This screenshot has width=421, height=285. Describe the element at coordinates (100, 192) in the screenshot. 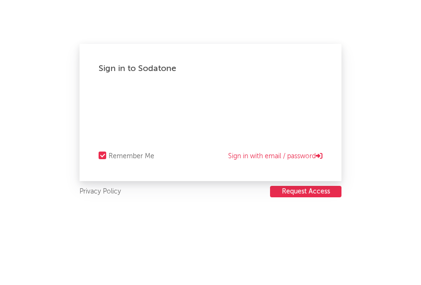

I see `a: Privacy Policy` at that location.